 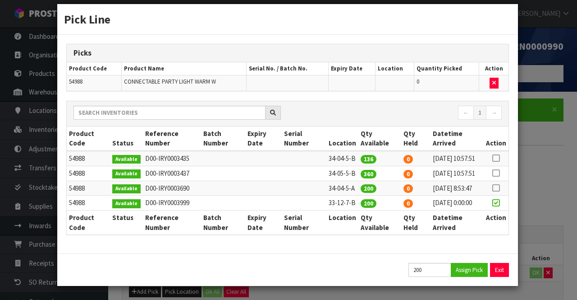 I want to click on h3: Picks, so click(x=288, y=53).